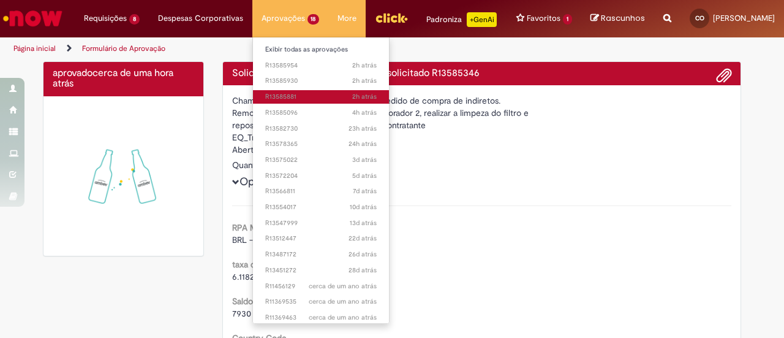  Describe the element at coordinates (321, 286) in the screenshot. I see `span: R11456129` at that location.